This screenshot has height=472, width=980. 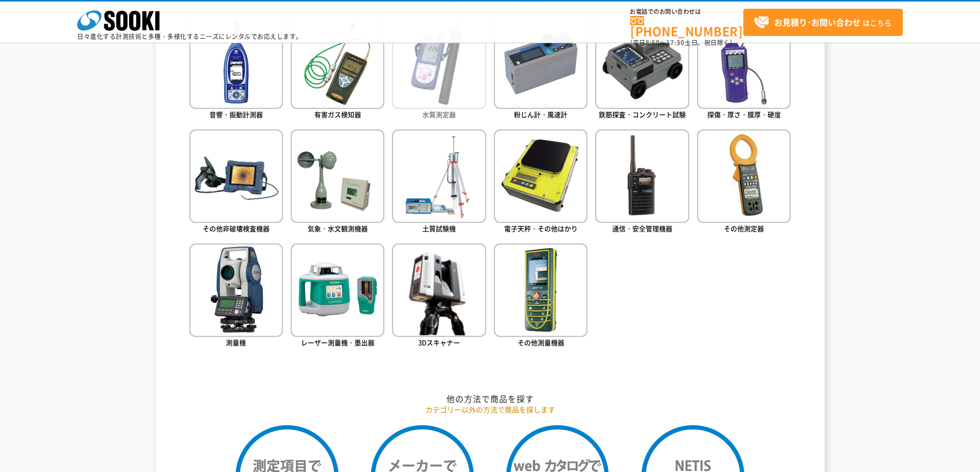 I want to click on a: お見積り･お問い合わせはこちら, so click(x=823, y=22).